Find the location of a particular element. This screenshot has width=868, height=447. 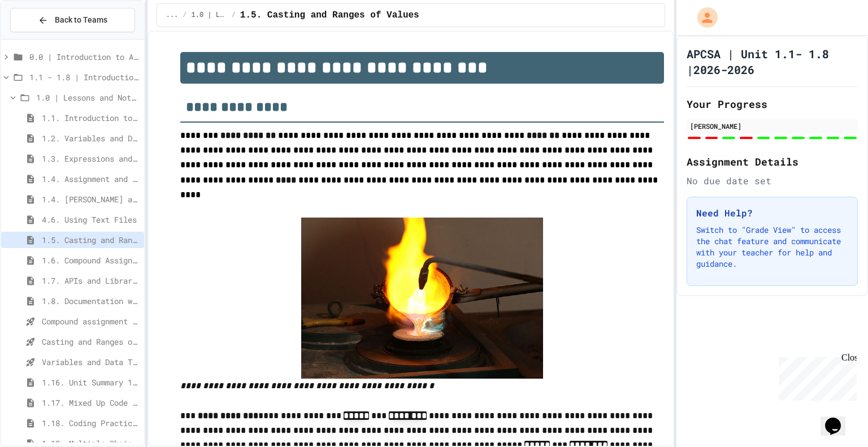

h1: APCSA | Unit 1.1- 1.8 |2026-2026 is located at coordinates (772, 62).